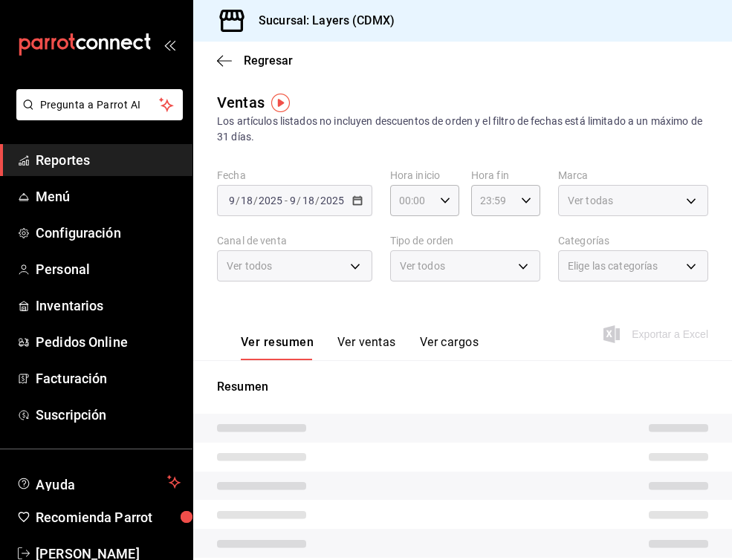 The height and width of the screenshot is (560, 732). Describe the element at coordinates (108, 305) in the screenshot. I see `span: Inventarios` at that location.